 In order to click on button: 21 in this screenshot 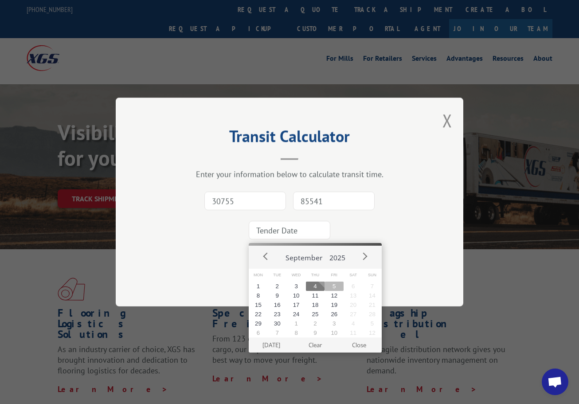, I will do `click(372, 305)`.